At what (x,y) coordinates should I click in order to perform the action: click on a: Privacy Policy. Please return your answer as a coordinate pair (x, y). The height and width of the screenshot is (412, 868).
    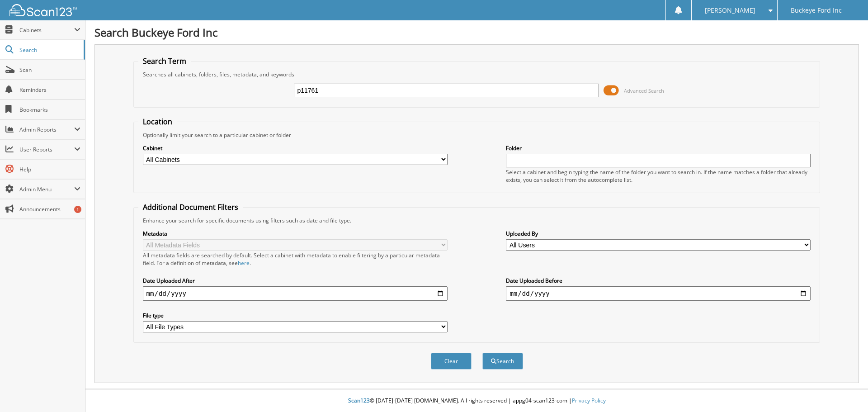
    Looking at the image, I should click on (589, 400).